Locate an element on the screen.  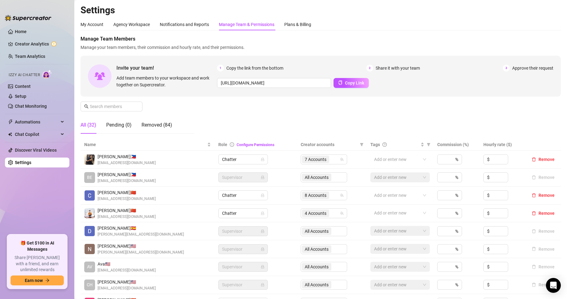
span: Creator accounts is located at coordinates (329, 145).